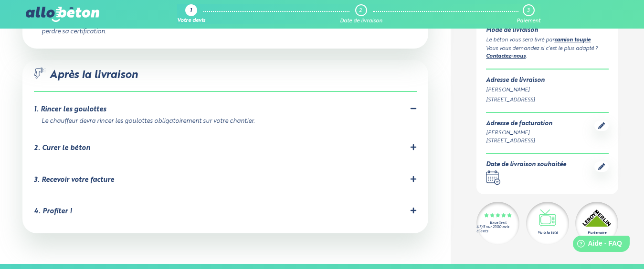  Describe the element at coordinates (547, 53) in the screenshot. I see `div: Vous vous demandez si c’est le plus adapté ? .` at that location.